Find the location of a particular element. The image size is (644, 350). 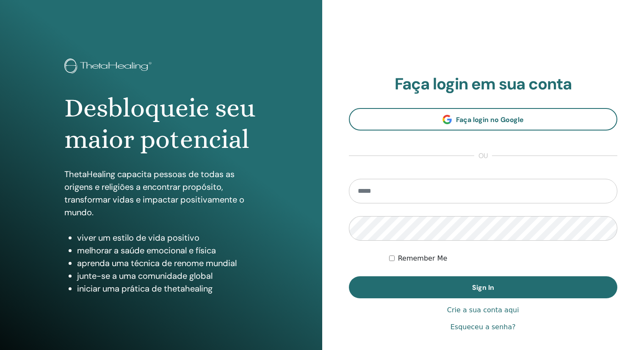

li: melhorar a saúde emocional e física is located at coordinates (167, 250).